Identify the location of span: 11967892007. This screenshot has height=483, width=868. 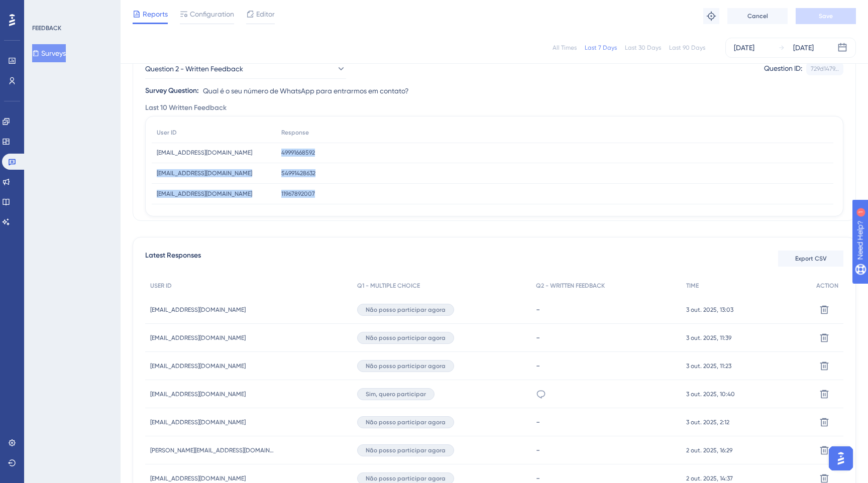
(298, 194).